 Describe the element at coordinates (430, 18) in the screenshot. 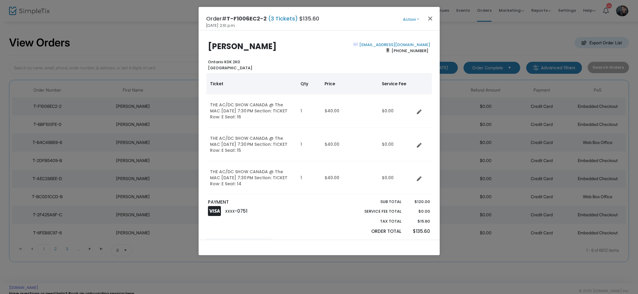

I see `button: Close` at that location.